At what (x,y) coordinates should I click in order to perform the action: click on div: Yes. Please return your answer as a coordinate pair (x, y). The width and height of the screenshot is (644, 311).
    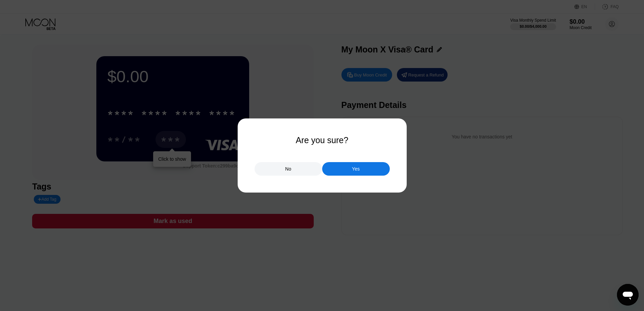
    Looking at the image, I should click on (356, 169).